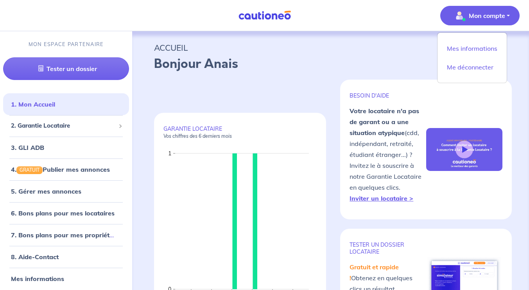 Image resolution: width=529 pixels, height=290 pixels. What do you see at coordinates (68, 235) in the screenshot?
I see `a: 7. Bons plans pour mes propriétaires` at bounding box center [68, 235].